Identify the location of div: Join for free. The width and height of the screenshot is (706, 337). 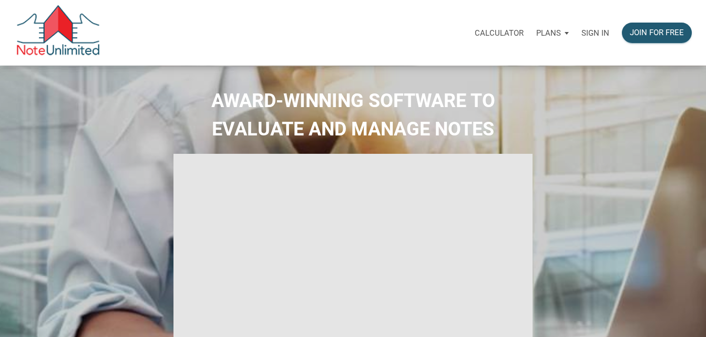
(656, 33).